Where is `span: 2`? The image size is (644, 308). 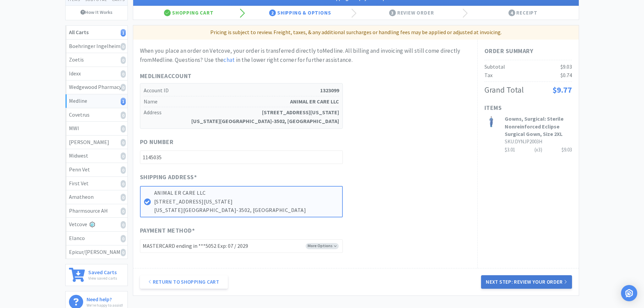 span: 2 is located at coordinates (272, 13).